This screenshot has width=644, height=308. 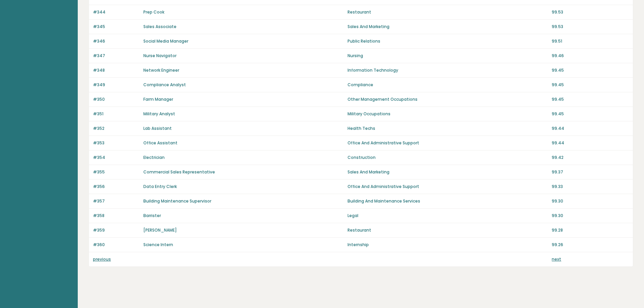 I want to click on p: #358, so click(x=116, y=216).